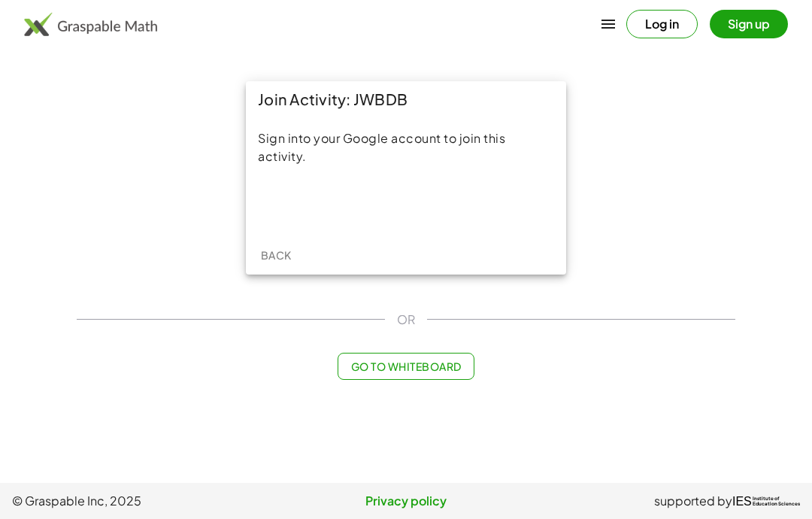 The height and width of the screenshot is (519, 812). I want to click on span: supported by, so click(694, 501).